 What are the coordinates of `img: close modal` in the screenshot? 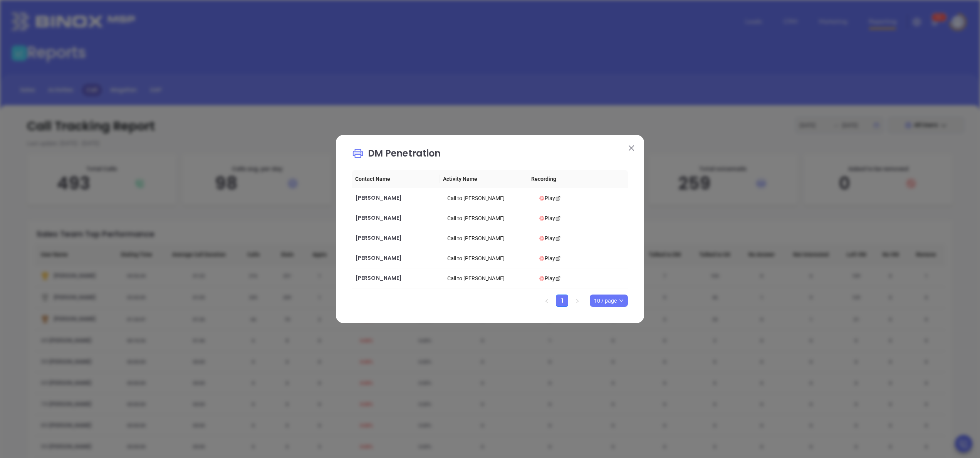 It's located at (631, 148).